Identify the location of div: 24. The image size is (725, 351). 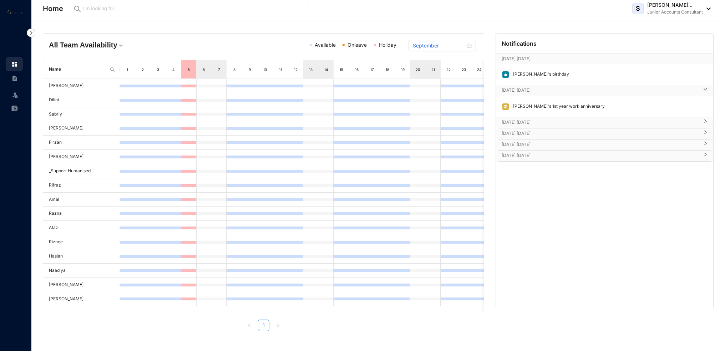
(479, 70).